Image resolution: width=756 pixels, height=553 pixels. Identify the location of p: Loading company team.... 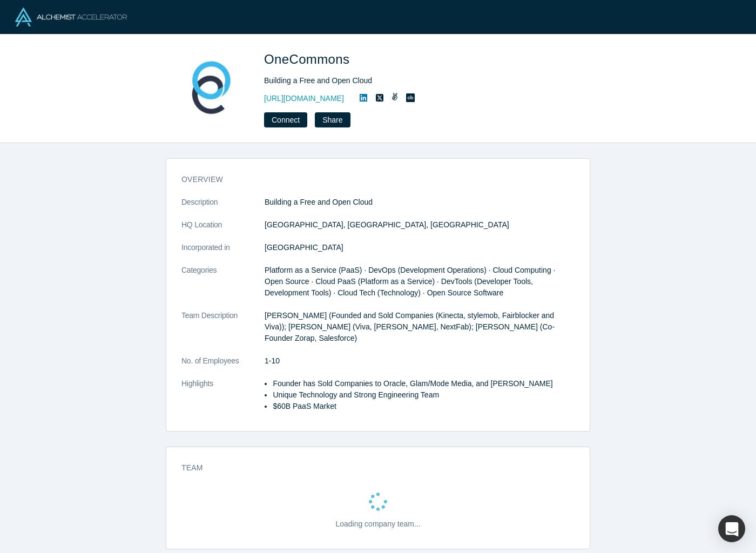
(378, 524).